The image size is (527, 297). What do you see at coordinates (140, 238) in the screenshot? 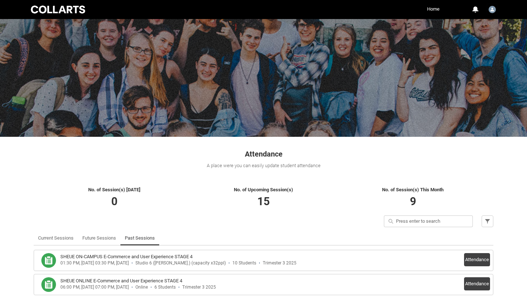
I see `li: Past Sessions` at bounding box center [140, 238].